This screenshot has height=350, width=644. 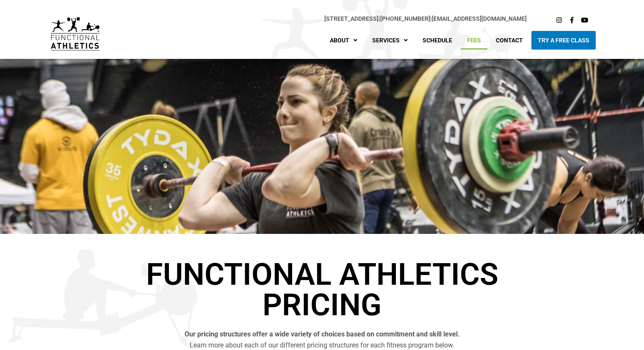 What do you see at coordinates (322, 290) in the screenshot?
I see `h1: Functional Athletics Pricing` at bounding box center [322, 290].